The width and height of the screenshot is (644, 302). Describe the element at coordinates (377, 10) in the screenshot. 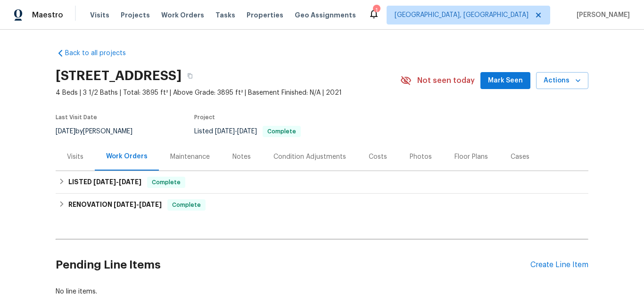

I see `div: 1` at that location.